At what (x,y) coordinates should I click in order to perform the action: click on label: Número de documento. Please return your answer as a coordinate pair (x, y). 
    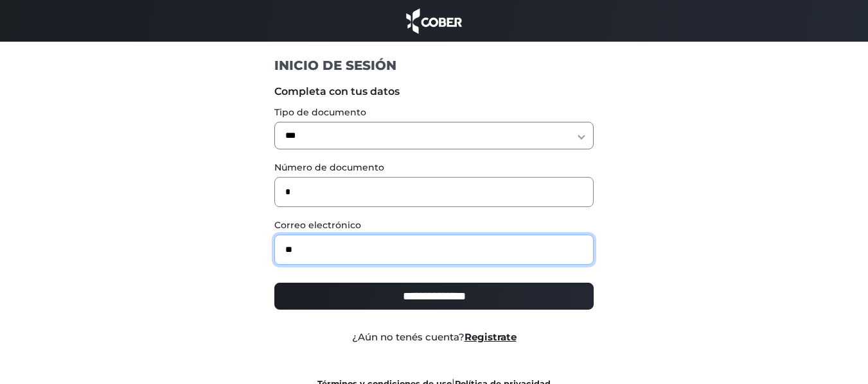
    Looking at the image, I should click on (433, 167).